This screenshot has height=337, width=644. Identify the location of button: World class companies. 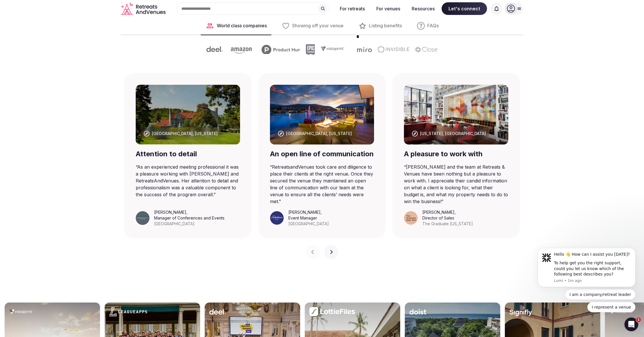
(236, 26).